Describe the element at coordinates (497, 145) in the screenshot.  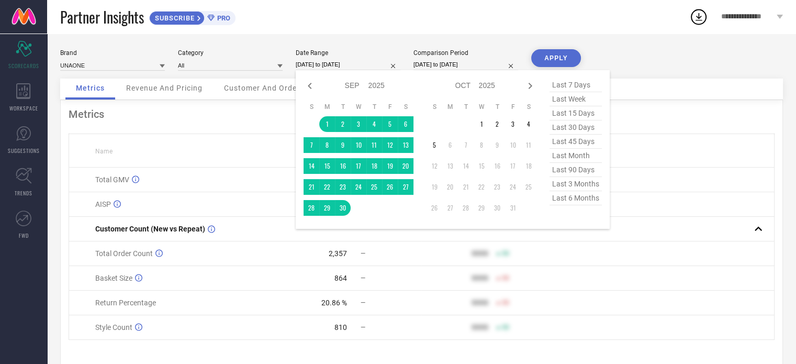
I see `td: Thu Oct 09 2025` at that location.